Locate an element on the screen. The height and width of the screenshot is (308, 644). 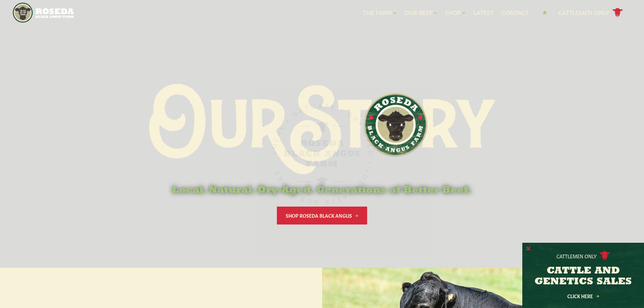
a: Cattlemen Only is located at coordinates (590, 12).